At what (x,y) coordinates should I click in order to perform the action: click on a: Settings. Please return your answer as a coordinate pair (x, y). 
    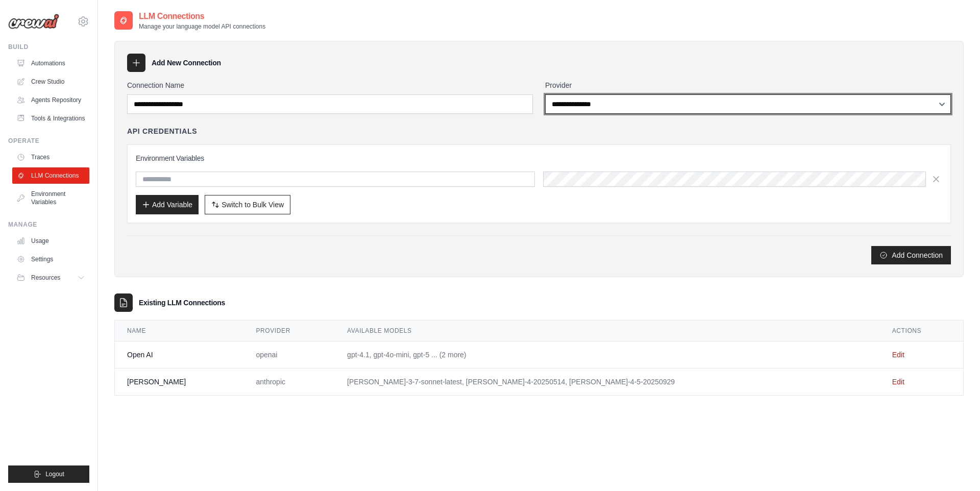
    Looking at the image, I should click on (51, 259).